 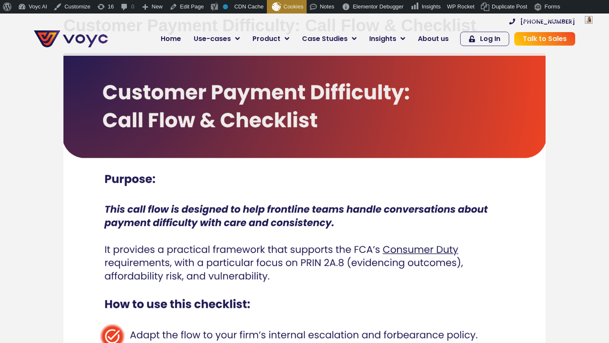 What do you see at coordinates (387, 39) in the screenshot?
I see `a: Insights` at bounding box center [387, 39].